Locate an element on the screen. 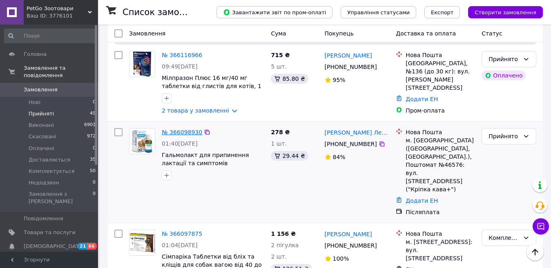 The width and height of the screenshot is (551, 268). div: Пром-оплата is located at coordinates (440, 111).